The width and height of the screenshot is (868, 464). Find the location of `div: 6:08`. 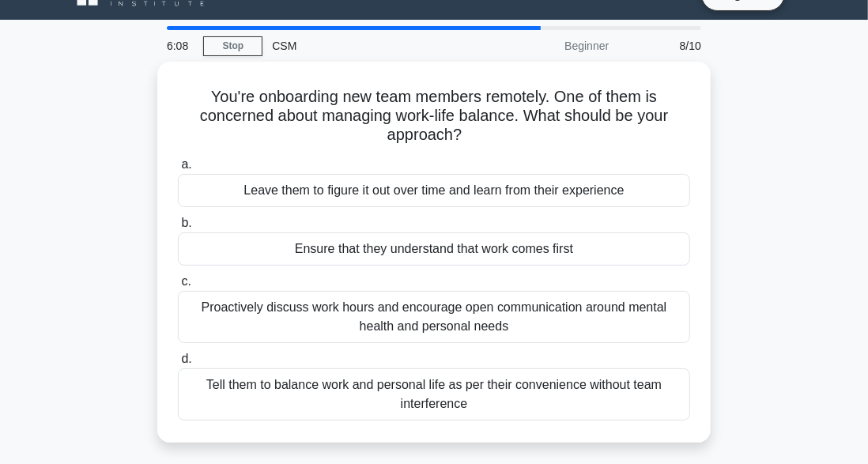

div: 6:08 is located at coordinates (180, 46).